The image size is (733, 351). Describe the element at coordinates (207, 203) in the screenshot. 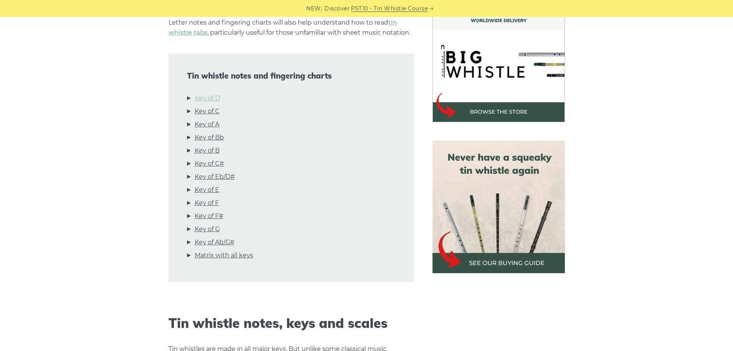

I see `a: Key of F` at that location.